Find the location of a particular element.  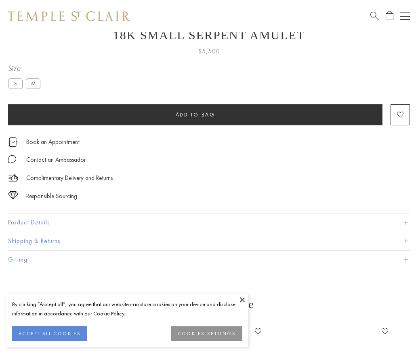

button: Shipping & Returns is located at coordinates (209, 241).